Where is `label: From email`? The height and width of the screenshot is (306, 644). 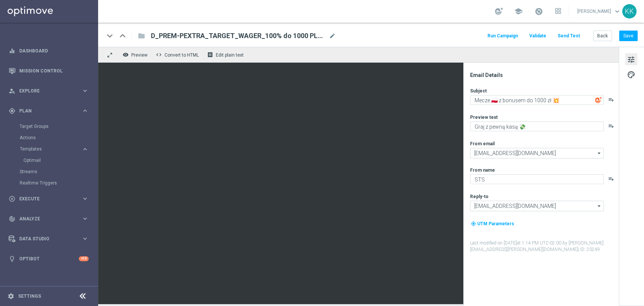 label: From email is located at coordinates (482, 144).